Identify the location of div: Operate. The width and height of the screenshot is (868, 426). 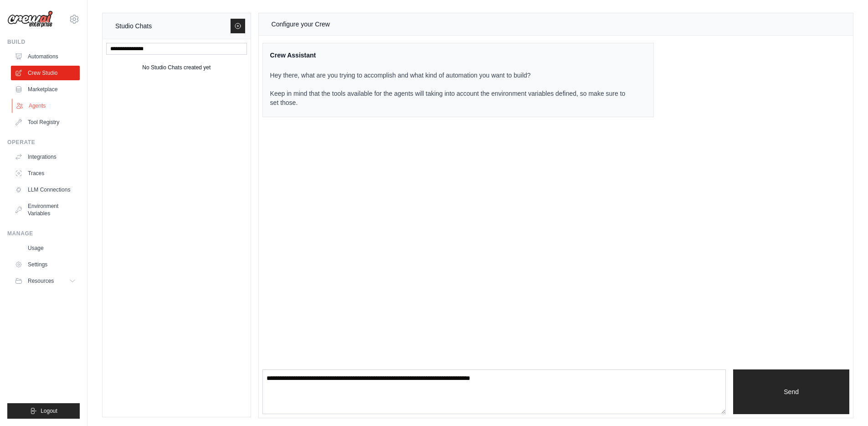
(44, 142).